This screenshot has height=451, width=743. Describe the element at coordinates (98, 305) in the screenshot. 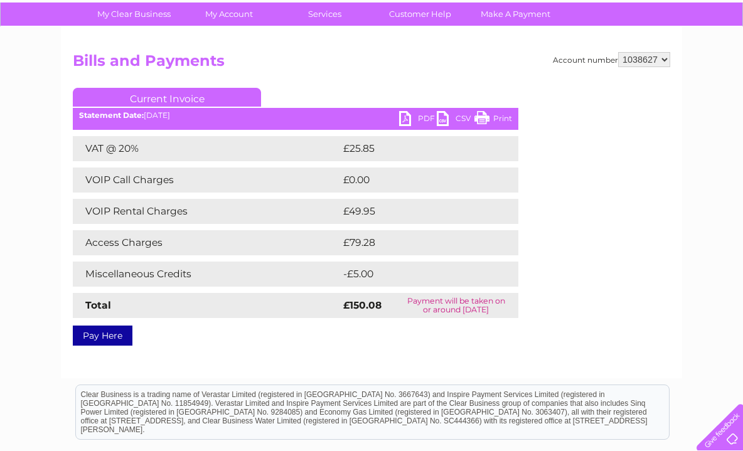

I see `strong: Total` at that location.